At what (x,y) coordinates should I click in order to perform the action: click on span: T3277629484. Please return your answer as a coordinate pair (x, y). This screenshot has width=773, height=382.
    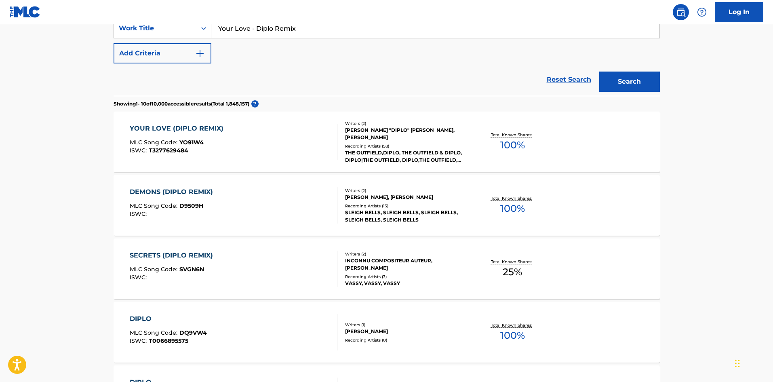
    Looking at the image, I should click on (168, 150).